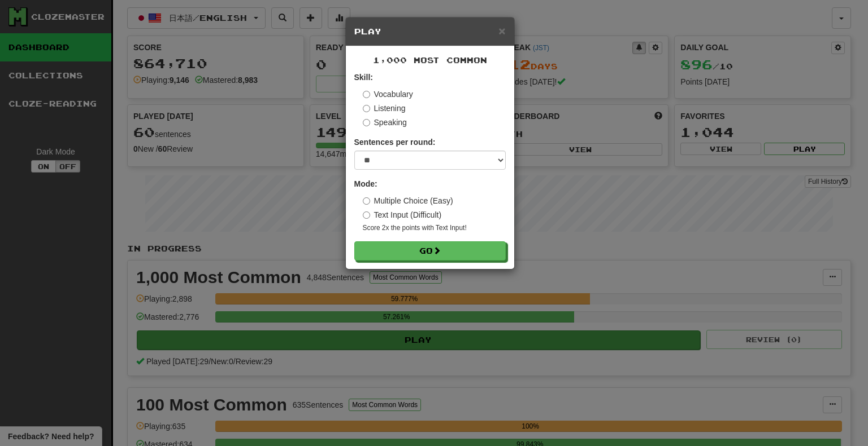 The height and width of the screenshot is (446, 868). I want to click on input: Speaking, so click(366, 122).